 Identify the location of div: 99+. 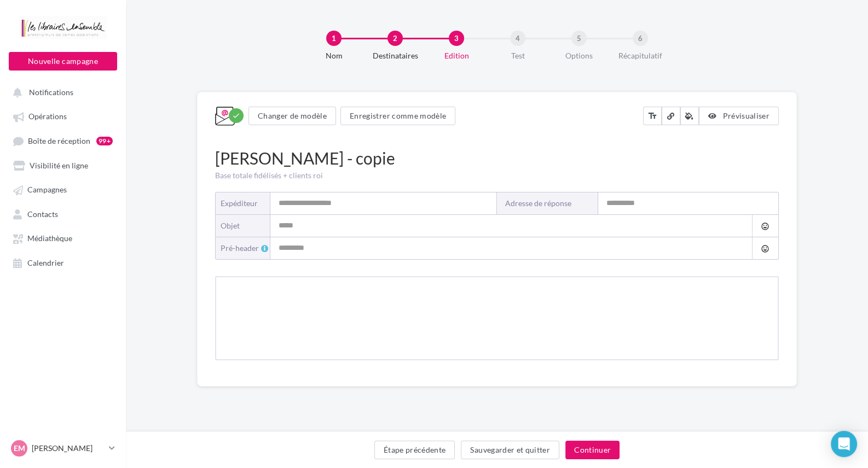
(105, 141).